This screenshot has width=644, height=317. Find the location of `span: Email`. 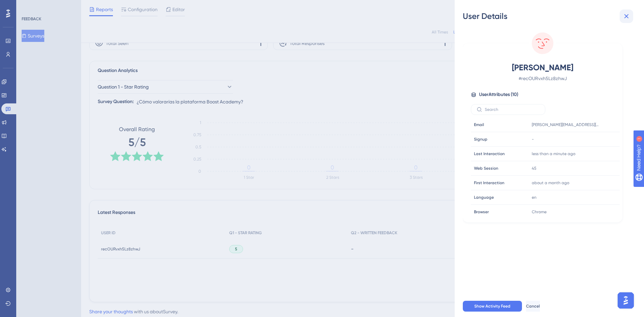

span: Email is located at coordinates (479, 125).